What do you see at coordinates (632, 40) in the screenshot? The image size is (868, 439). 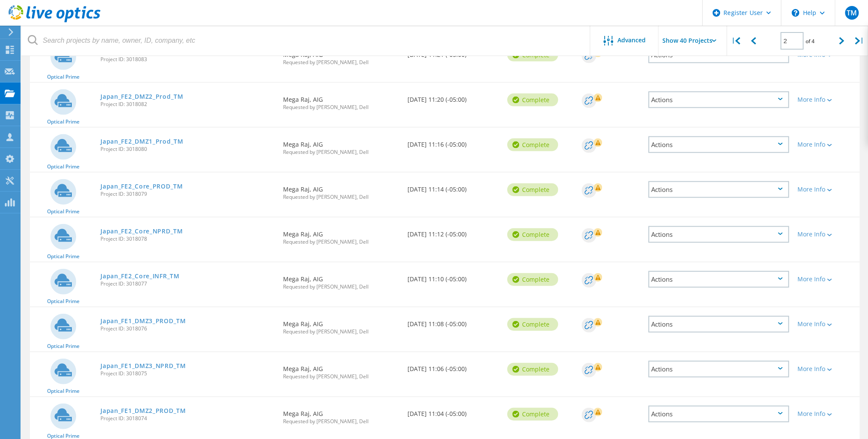 I see `span: Advanced` at bounding box center [632, 40].